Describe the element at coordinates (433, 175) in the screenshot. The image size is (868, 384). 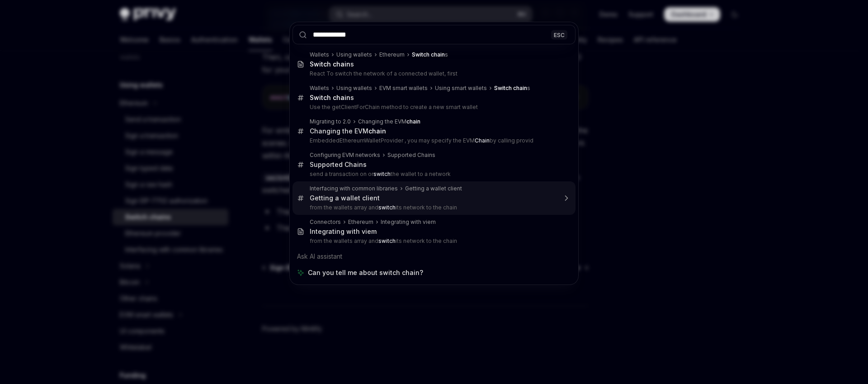
I see `p: send a transaction on or the wallet to a network` at that location.